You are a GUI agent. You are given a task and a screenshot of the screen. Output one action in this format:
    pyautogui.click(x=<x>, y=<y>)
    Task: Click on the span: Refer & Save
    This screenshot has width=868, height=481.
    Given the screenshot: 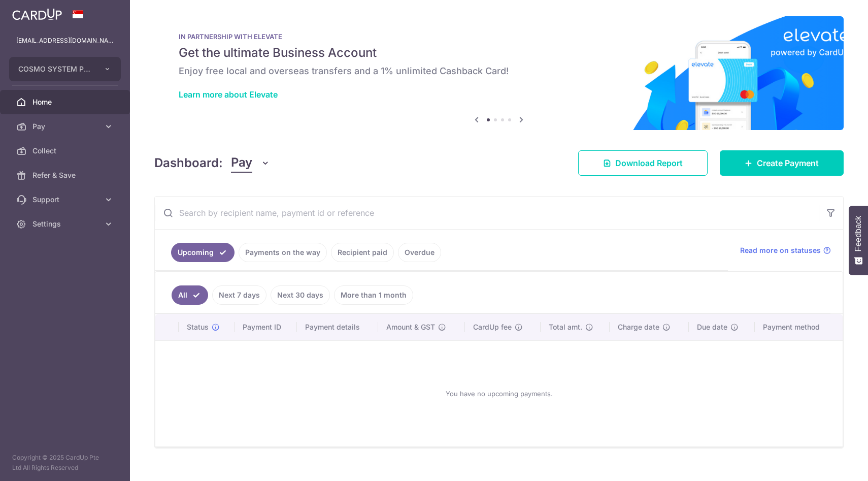 What is the action you would take?
    pyautogui.click(x=66, y=175)
    